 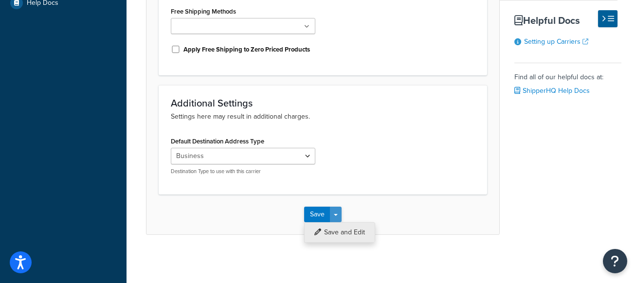 What do you see at coordinates (243, 171) in the screenshot?
I see `p: Destination Type to use with this carrier` at bounding box center [243, 171].